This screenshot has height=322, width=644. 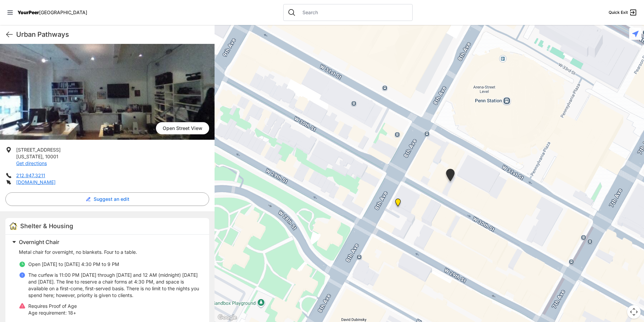 What do you see at coordinates (398, 204) in the screenshot?
I see `div: ServiceLine` at bounding box center [398, 204].